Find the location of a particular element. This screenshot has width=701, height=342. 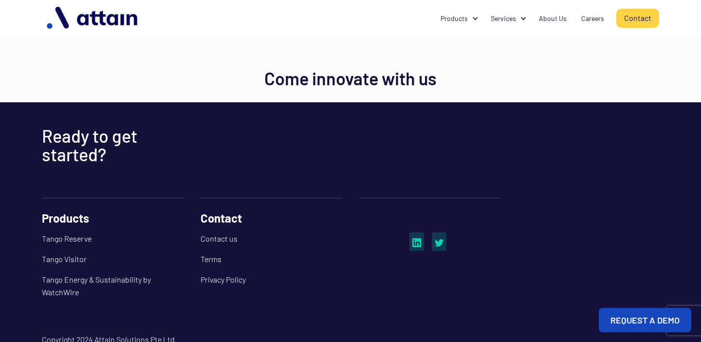

img: logo is located at coordinates (93, 18).